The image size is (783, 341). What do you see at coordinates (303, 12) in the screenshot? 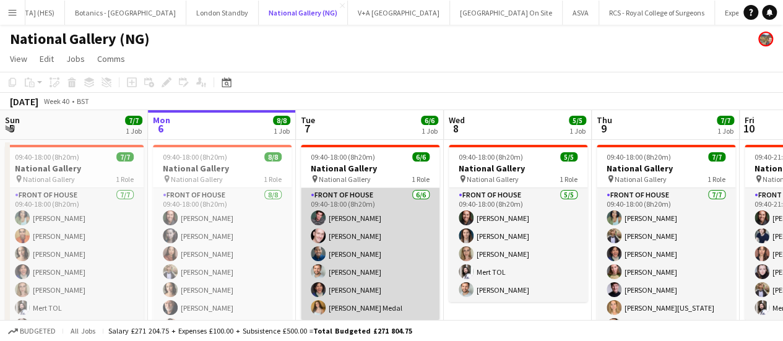
I see `button: National Gallery (NG)` at bounding box center [303, 12].